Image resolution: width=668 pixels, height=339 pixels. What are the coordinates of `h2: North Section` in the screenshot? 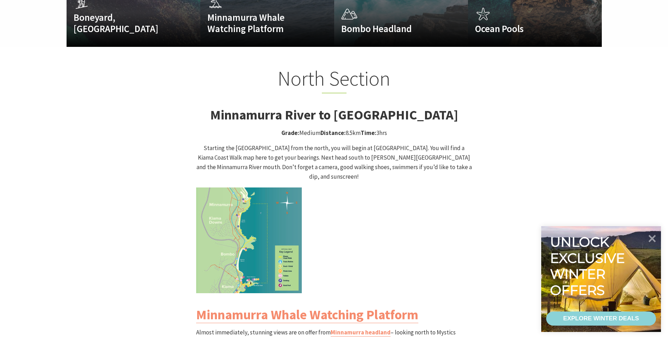 It's located at (334, 80).